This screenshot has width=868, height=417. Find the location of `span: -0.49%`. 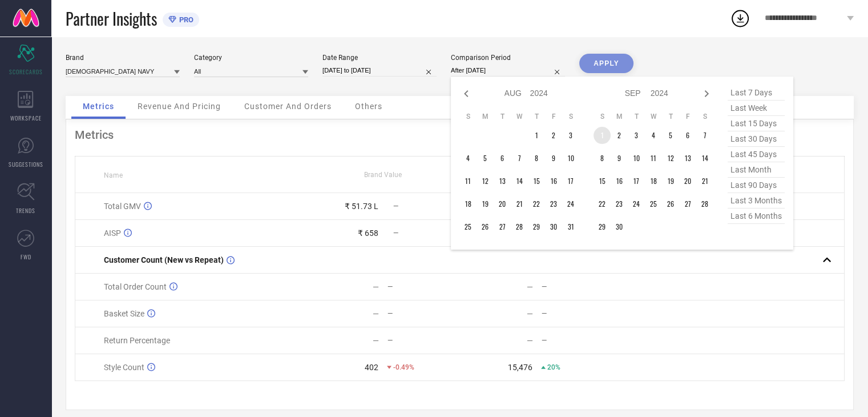

span: -0.49% is located at coordinates (403, 367).